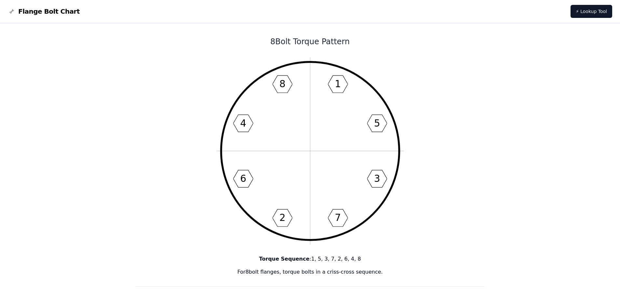  Describe the element at coordinates (282, 84) in the screenshot. I see `text: 8` at that location.